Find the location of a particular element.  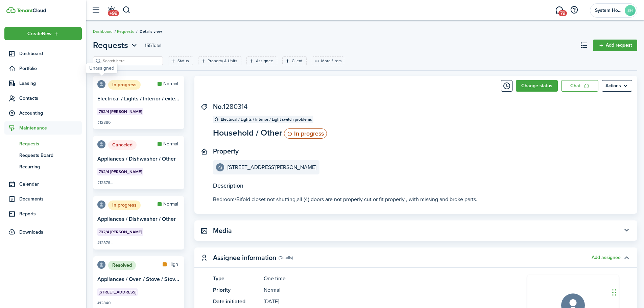

div: Unassigned is located at coordinates (102, 69).